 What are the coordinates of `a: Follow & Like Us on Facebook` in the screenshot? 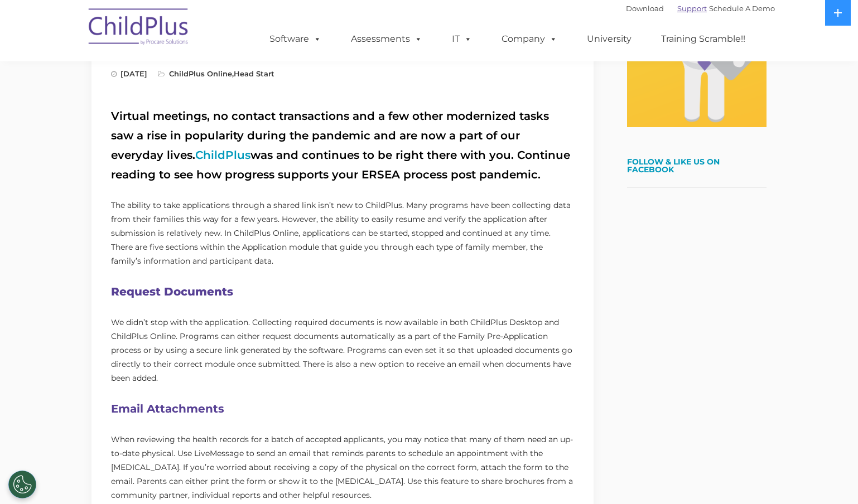 It's located at (673, 166).